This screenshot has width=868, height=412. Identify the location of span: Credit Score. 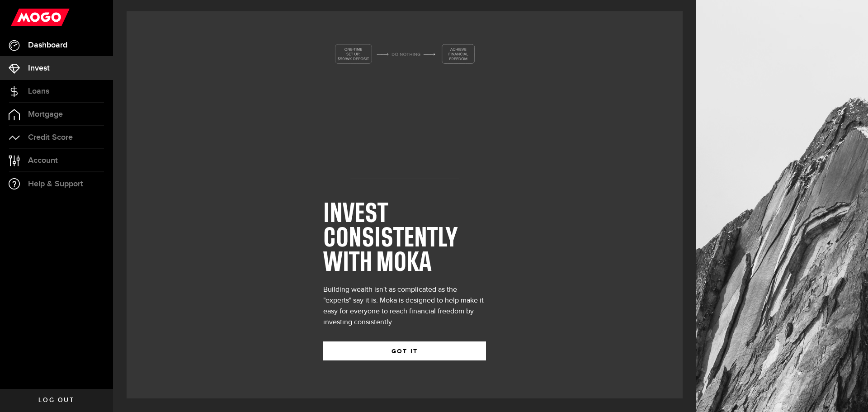
(51, 138).